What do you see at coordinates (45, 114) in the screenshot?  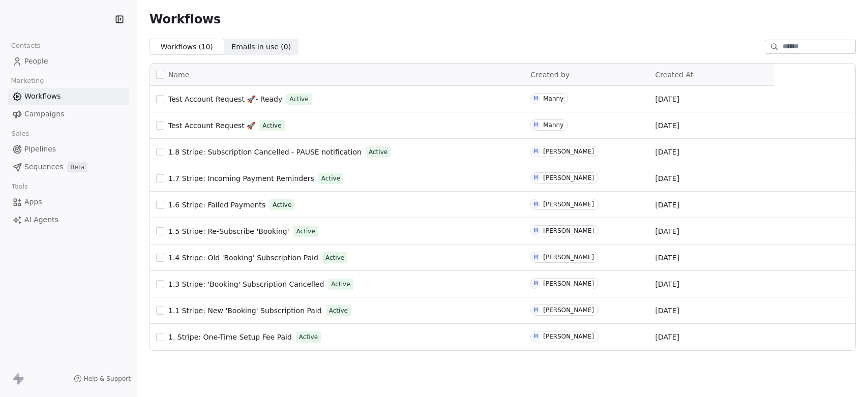 I see `span: Campaigns` at bounding box center [45, 114].